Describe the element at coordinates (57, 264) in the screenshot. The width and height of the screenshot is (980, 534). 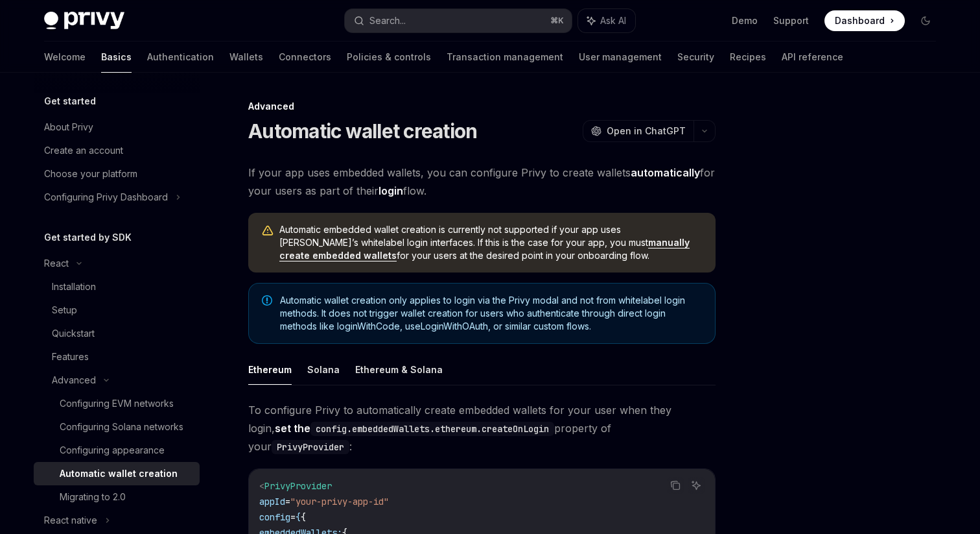
I see `div: React` at that location.